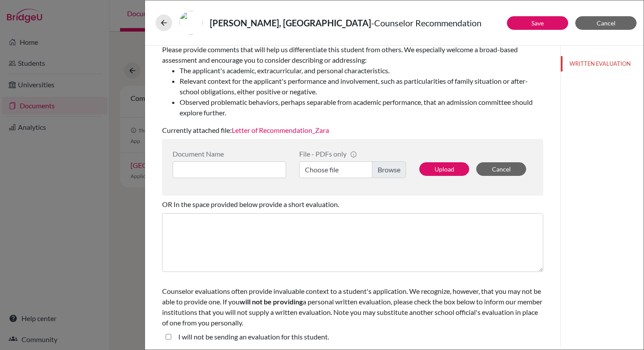 The width and height of the screenshot is (644, 350). I want to click on div: Currently attached file:, so click(353, 90).